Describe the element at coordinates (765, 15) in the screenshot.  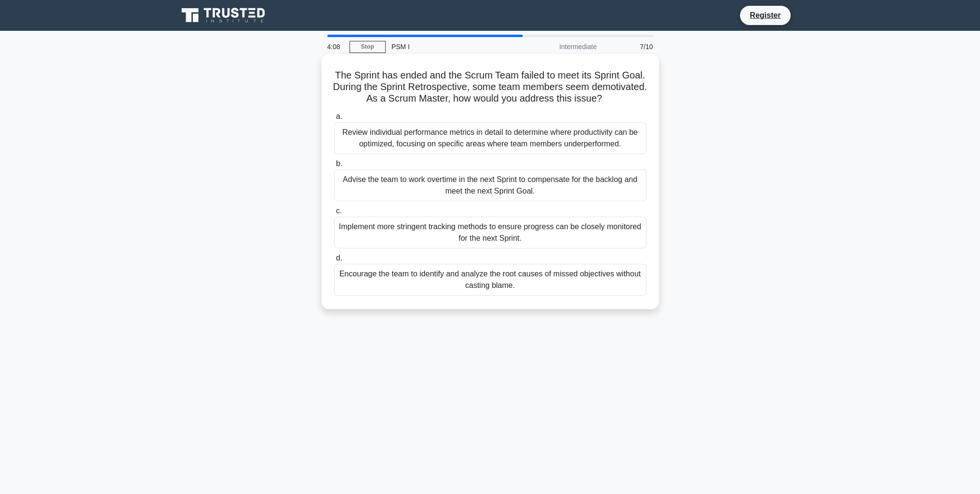
I see `a: Register` at that location.